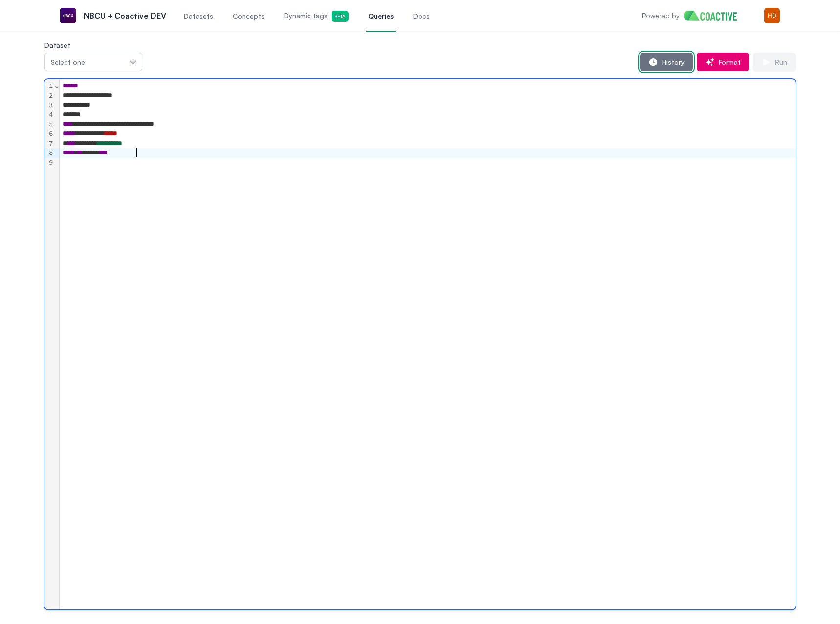 The image size is (840, 624). What do you see at coordinates (49, 86) in the screenshot?
I see `div: 1` at bounding box center [49, 86].